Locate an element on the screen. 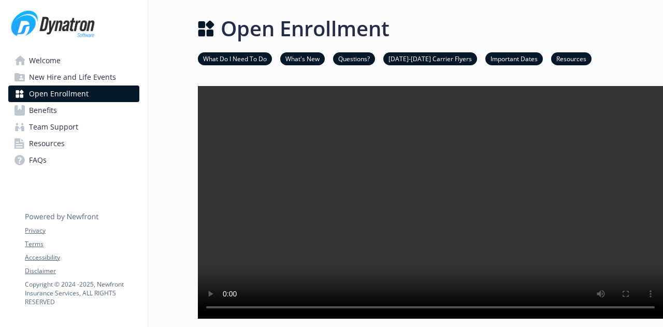 This screenshot has height=327, width=663. a: Important Dates is located at coordinates (514, 58).